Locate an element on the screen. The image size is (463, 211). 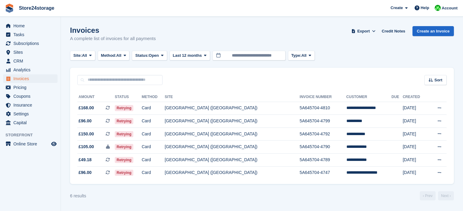
button: Last 12 months is located at coordinates (190, 56).